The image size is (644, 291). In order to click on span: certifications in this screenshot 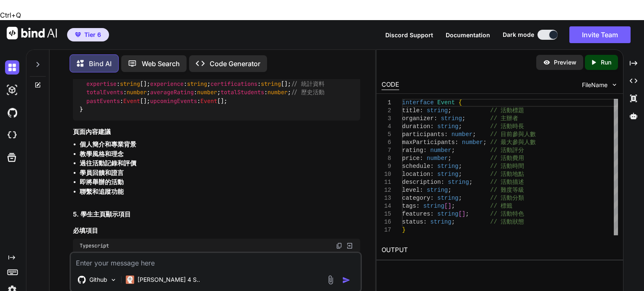, I will do `click(234, 84)`.